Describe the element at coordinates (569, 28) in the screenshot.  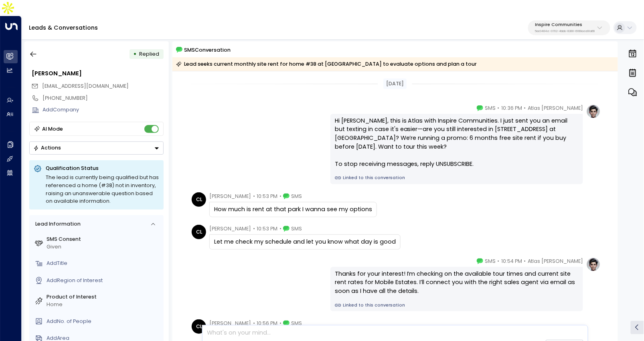
I see `button: Inspire Communities5ac0484e-0702-4bbb-8380-6168aea91a66` at that location.